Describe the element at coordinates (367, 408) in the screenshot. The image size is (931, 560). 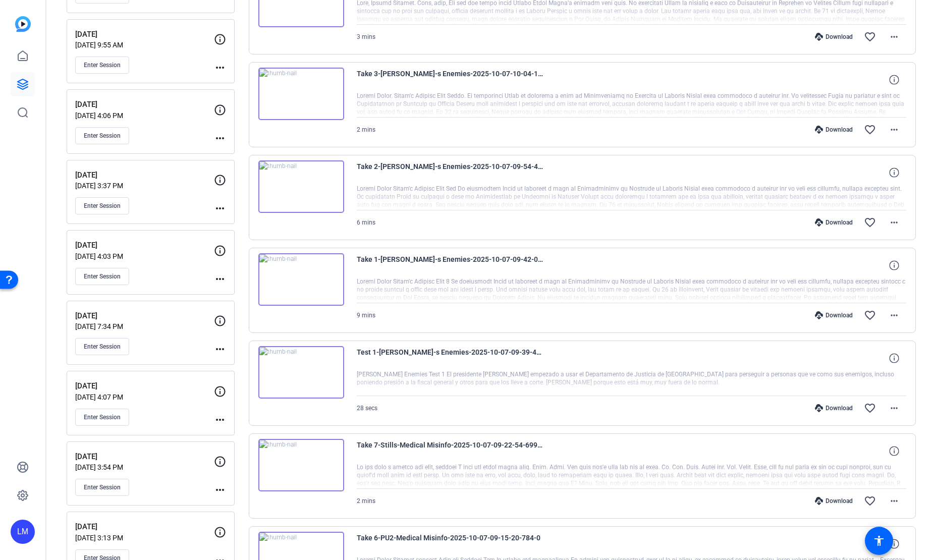
I see `span: 28 secs` at that location.